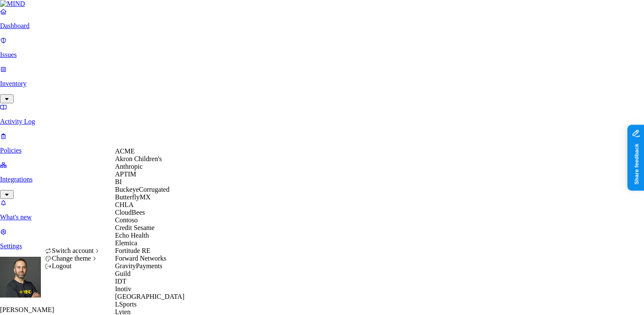  I want to click on span: GravityPayments, so click(139, 266).